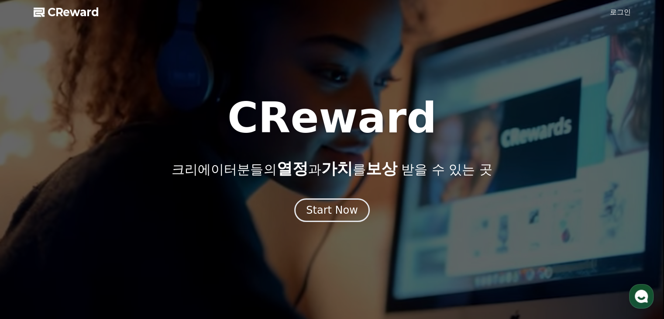  What do you see at coordinates (336, 168) in the screenshot?
I see `span: 가치` at bounding box center [336, 168].